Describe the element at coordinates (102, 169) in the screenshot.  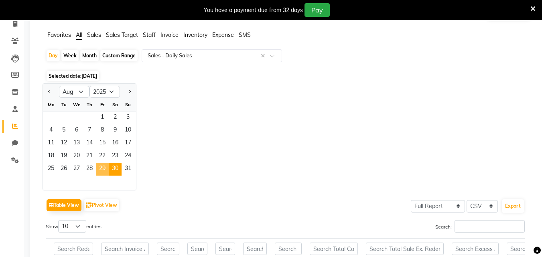
I see `div: Friday, August 29, 2025` at that location.